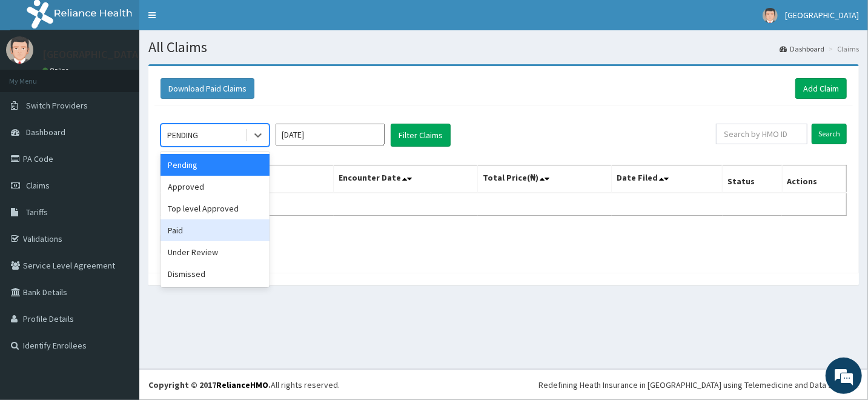 The width and height of the screenshot is (868, 400). Describe the element at coordinates (37, 212) in the screenshot. I see `span: Tariffs` at that location.